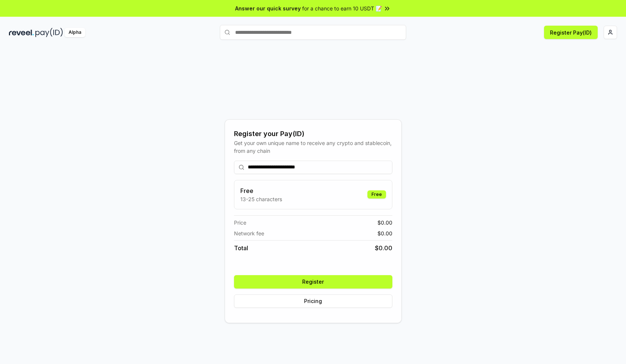  Describe the element at coordinates (268, 8) in the screenshot. I see `span: Answer our quick survey` at that location.